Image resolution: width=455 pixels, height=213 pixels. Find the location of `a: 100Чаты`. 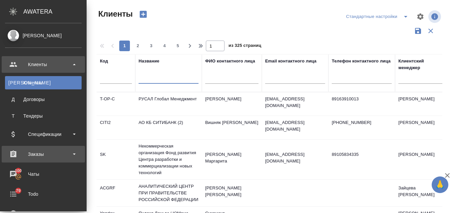

a: 100Чаты is located at coordinates (43, 174).